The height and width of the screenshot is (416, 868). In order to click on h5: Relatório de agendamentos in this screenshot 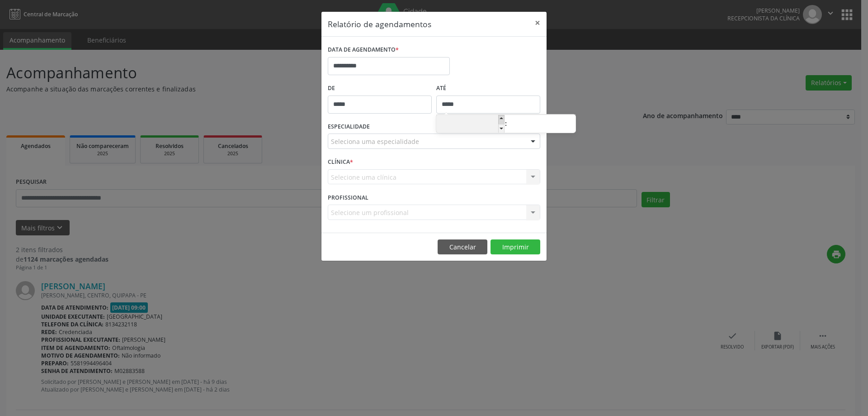, I will do `click(379, 24)`.